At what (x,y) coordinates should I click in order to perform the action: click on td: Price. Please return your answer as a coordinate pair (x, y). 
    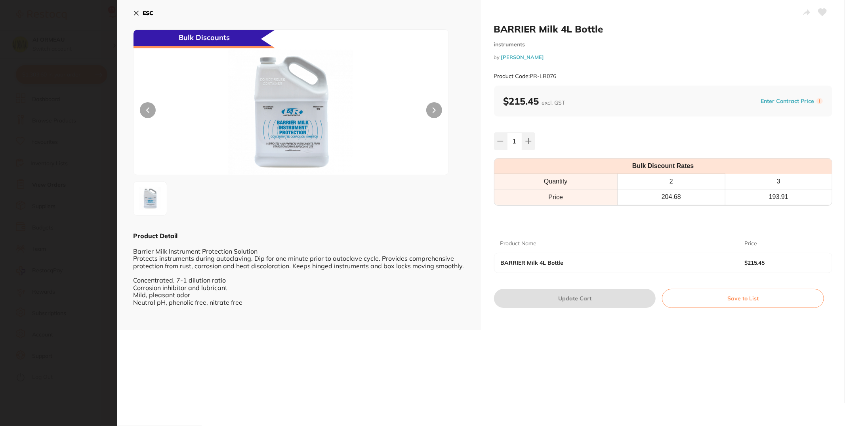
    Looking at the image, I should click on (556, 197).